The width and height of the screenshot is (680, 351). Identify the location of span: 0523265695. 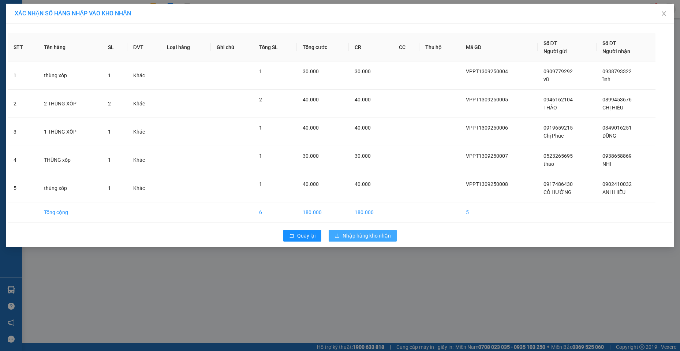
(558, 156).